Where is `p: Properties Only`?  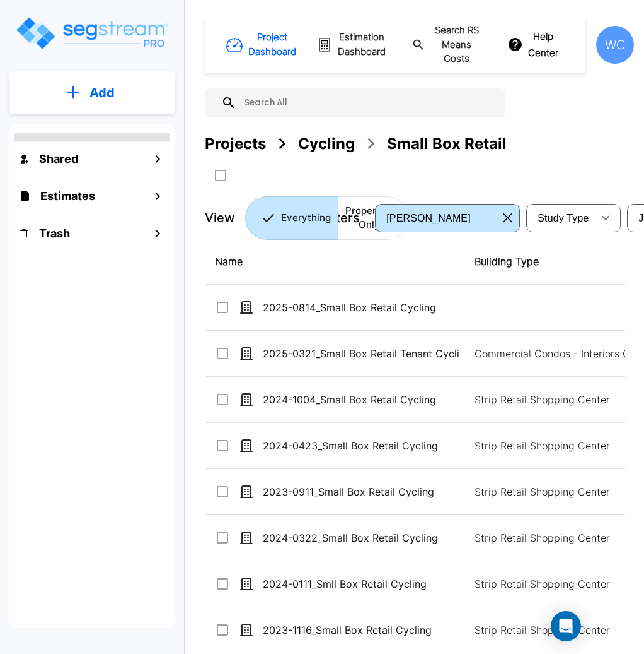
p: Properties Only is located at coordinates (369, 217).